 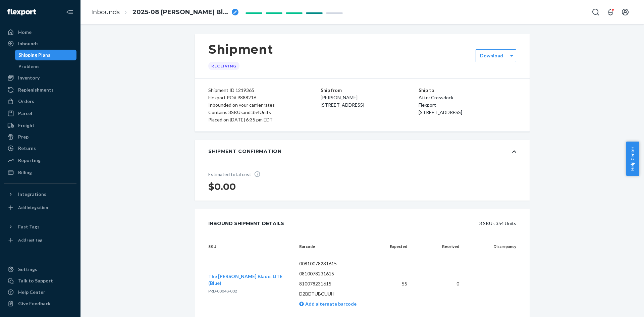 I want to click on label: Download, so click(x=491, y=56).